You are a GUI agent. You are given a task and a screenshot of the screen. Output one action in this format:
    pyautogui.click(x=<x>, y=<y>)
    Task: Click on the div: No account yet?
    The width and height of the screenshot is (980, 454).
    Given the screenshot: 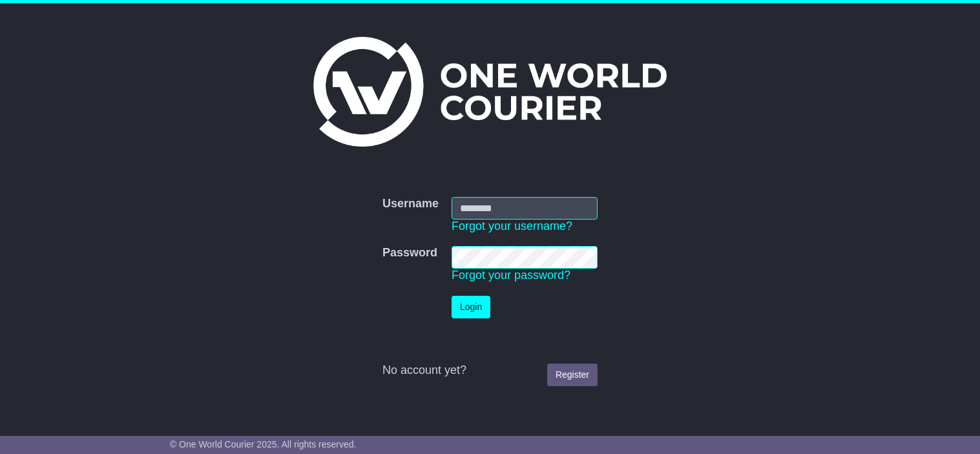 What is the action you would take?
    pyautogui.click(x=490, y=370)
    